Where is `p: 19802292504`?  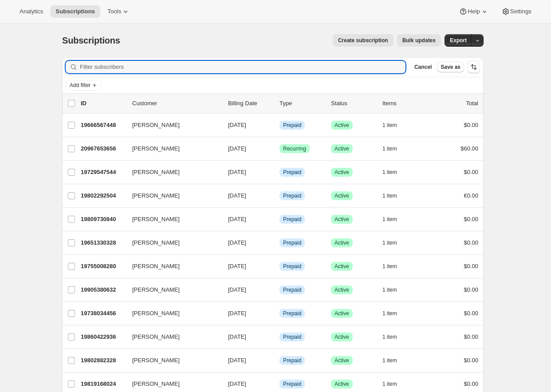
p: 19802292504 is located at coordinates (103, 196).